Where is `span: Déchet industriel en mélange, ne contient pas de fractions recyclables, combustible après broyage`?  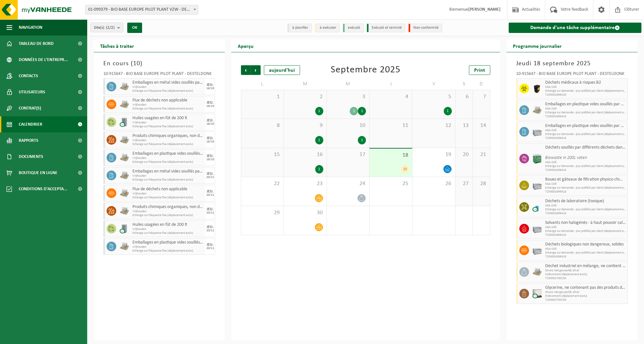 span: Déchet industriel en mélange, ne contient pas de fractions recyclables, combustible après broyage is located at coordinates (585, 266).